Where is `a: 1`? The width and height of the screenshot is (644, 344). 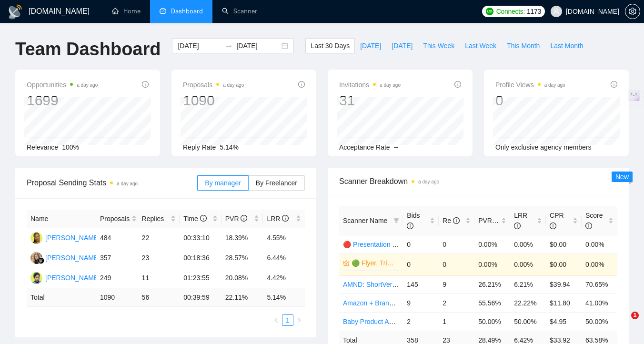
a: 1 is located at coordinates (288, 320).